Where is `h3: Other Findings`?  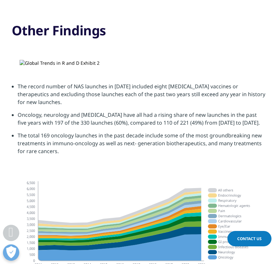
h3: Other Findings is located at coordinates (139, 33).